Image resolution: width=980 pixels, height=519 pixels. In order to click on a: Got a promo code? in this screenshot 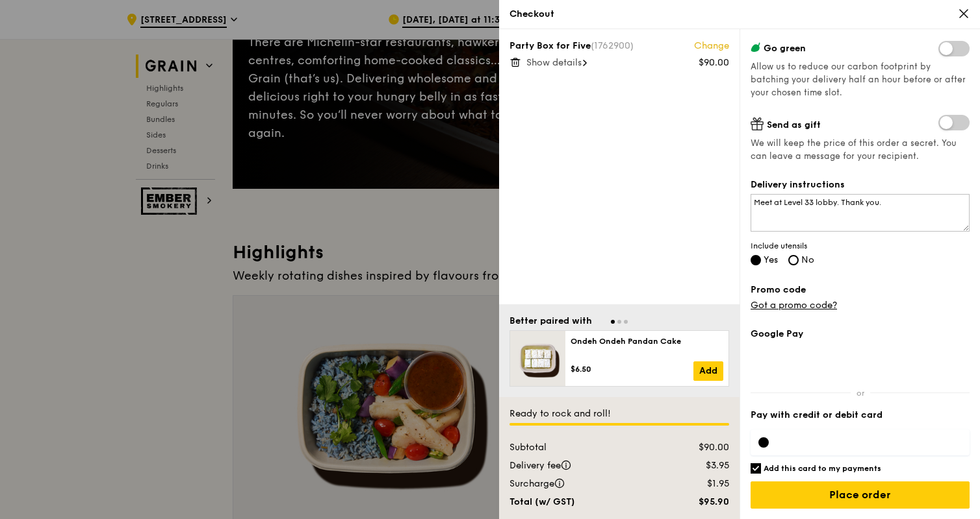, I will do `click(793, 305)`.